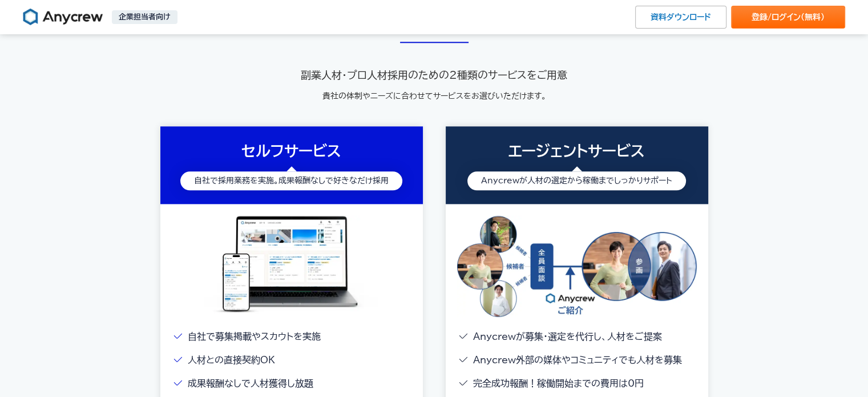  What do you see at coordinates (6, 289) in the screenshot?
I see `input: エニィクルーのプライバシーポリシーに同意する*` at bounding box center [6, 289].